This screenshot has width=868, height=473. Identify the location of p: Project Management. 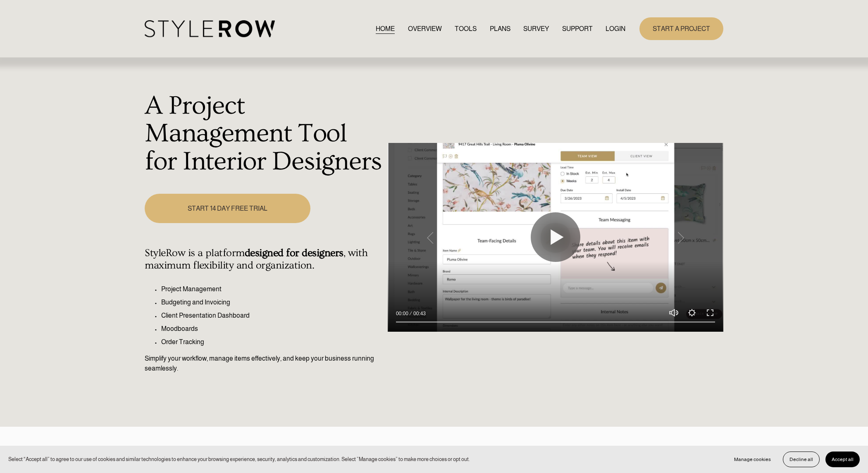
(272, 289).